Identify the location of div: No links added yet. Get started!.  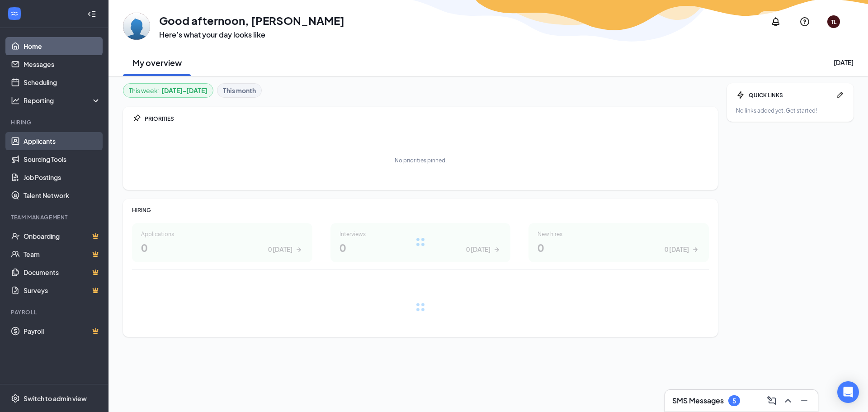
(791, 111).